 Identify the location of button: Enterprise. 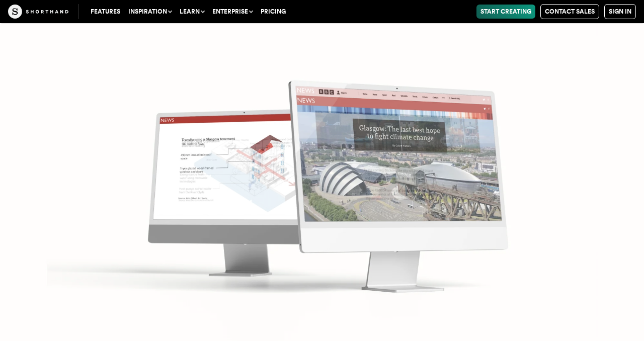
(232, 12).